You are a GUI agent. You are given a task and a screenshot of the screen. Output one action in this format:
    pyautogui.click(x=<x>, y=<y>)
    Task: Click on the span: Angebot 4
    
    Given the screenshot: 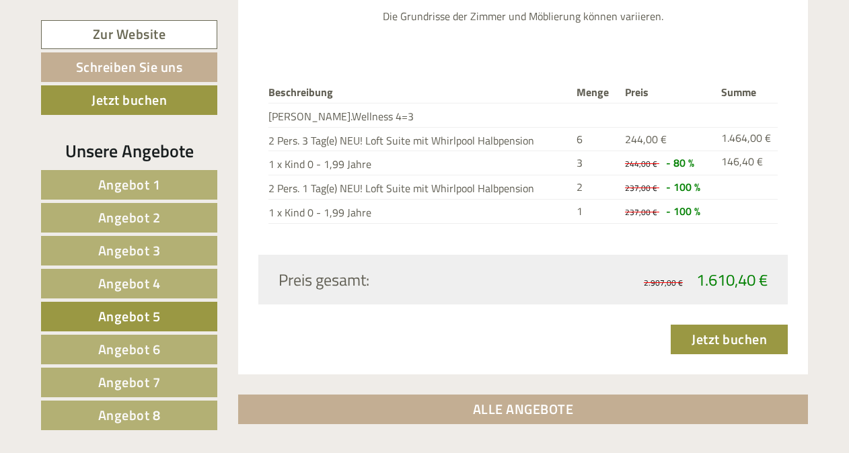 What is the action you would take?
    pyautogui.click(x=129, y=283)
    